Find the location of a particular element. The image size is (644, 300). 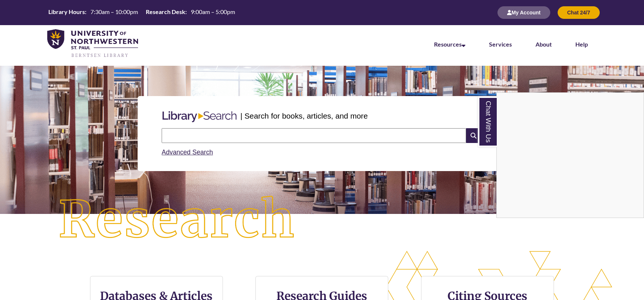

a: Help is located at coordinates (582, 44).